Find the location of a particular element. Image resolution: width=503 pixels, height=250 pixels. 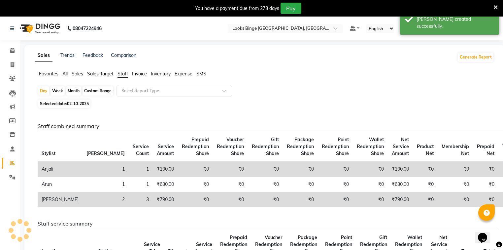

td: 3 is located at coordinates (141, 199).